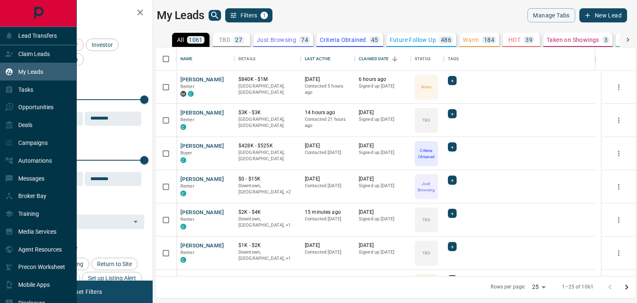  I want to click on p: 15 minutes ago, so click(328, 212).